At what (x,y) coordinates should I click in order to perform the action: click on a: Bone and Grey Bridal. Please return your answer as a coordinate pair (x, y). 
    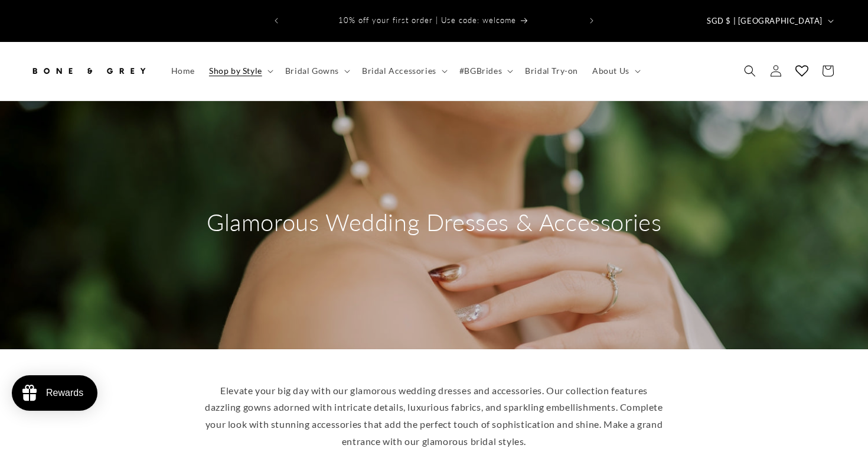
    Looking at the image, I should click on (89, 71).